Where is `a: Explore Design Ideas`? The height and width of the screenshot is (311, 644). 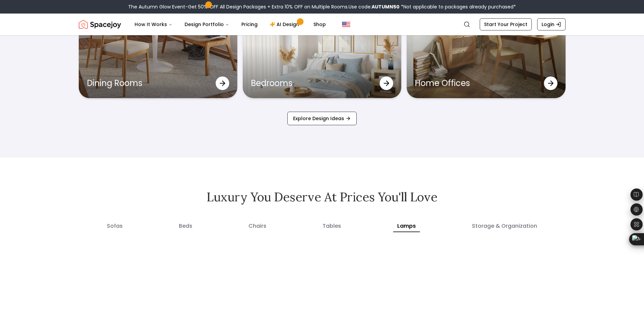
a: Explore Design Ideas is located at coordinates (322, 118).